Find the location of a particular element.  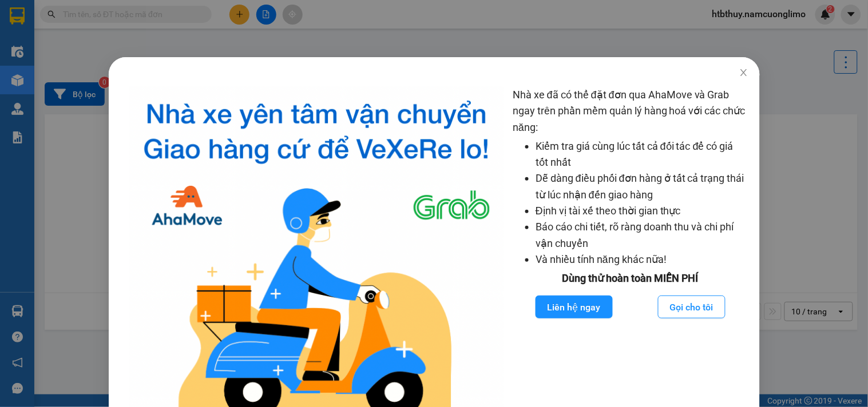

button: Liên hệ ngay is located at coordinates (573, 307).